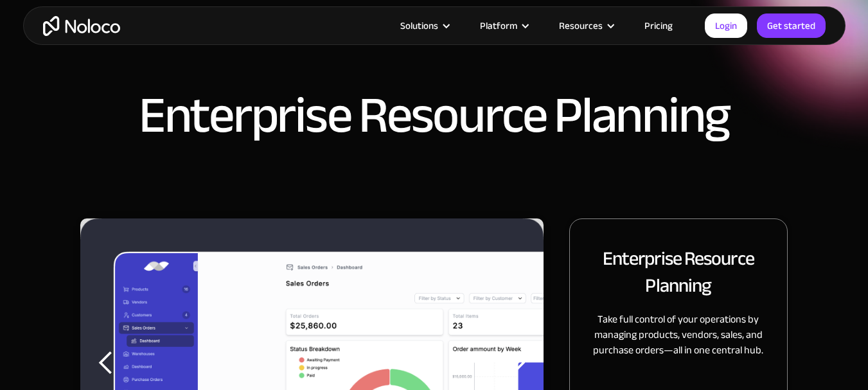  Describe the element at coordinates (679, 272) in the screenshot. I see `h2: Enterprise Resource Planning` at that location.